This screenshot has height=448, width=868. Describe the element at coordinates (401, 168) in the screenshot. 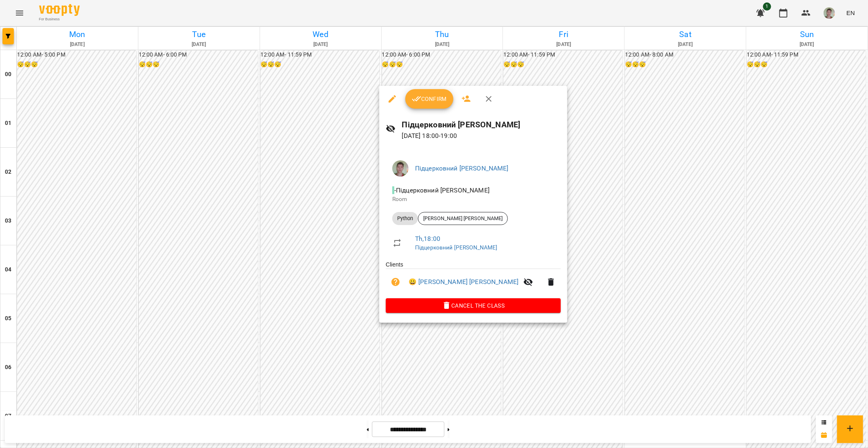

I see `img: 3644c6762f5be8525aa1697e18c5a872.jpg` at that location.